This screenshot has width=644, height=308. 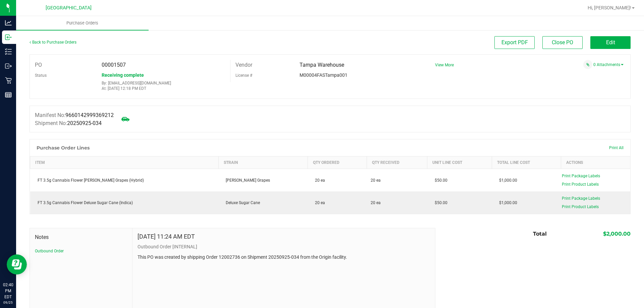 What do you see at coordinates (244, 65) in the screenshot?
I see `label: Vendor` at bounding box center [244, 65].